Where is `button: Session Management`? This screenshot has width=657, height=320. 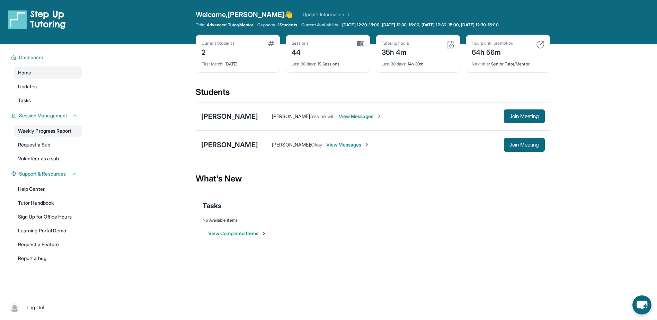 button: Session Management is located at coordinates (47, 116).